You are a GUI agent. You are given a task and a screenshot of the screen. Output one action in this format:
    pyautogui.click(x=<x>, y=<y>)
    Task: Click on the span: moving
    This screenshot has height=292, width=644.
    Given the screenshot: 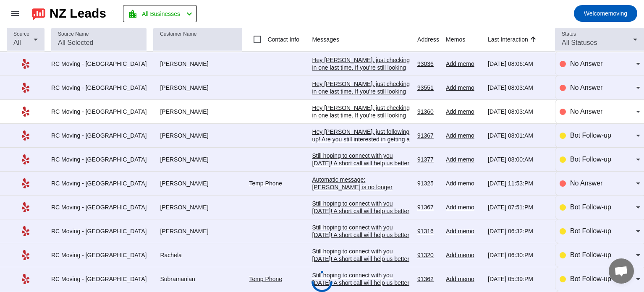 What is the action you would take?
    pyautogui.click(x=605, y=14)
    